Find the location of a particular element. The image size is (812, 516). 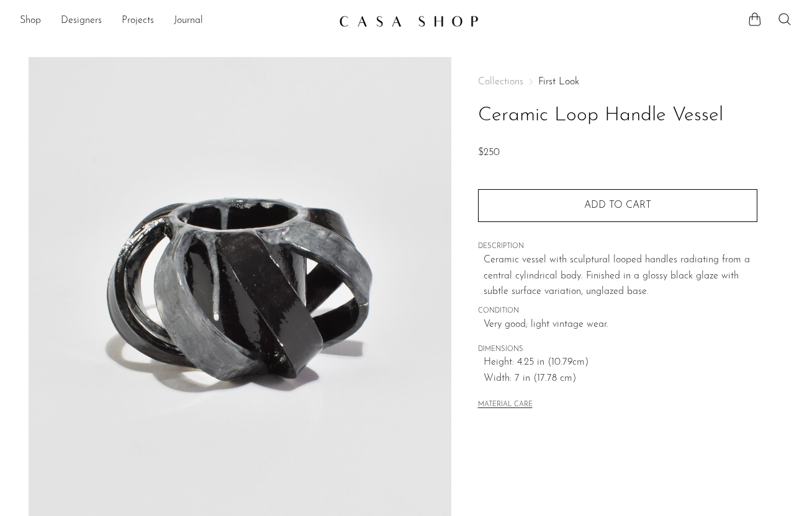

a: Journal is located at coordinates (188, 21).